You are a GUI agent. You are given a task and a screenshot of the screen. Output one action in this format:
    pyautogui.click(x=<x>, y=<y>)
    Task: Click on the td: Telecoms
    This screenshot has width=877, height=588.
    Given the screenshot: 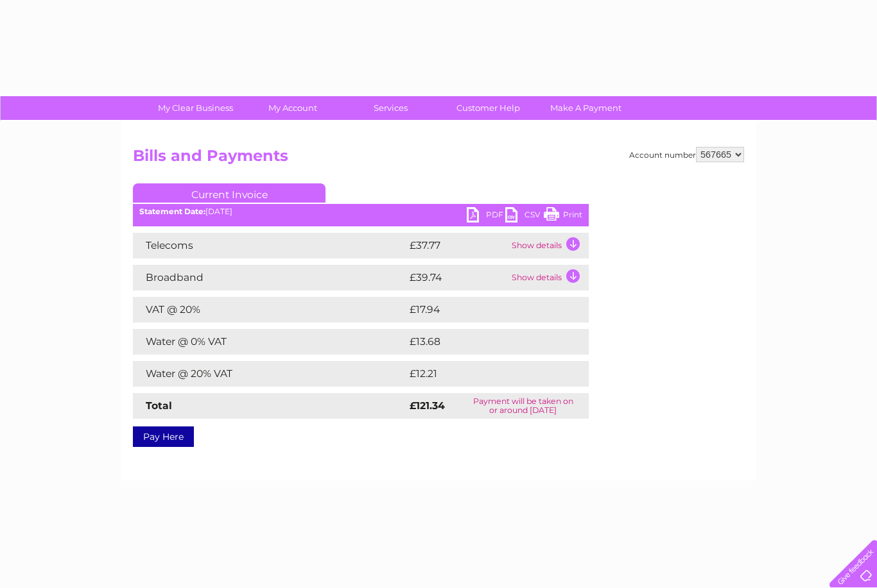 What is the action you would take?
    pyautogui.click(x=270, y=246)
    